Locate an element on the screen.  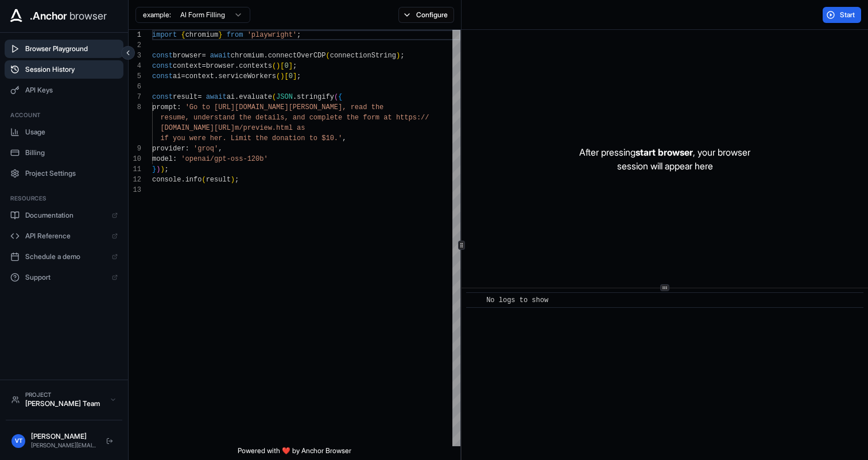
span: .Anchor is located at coordinates (48, 16).